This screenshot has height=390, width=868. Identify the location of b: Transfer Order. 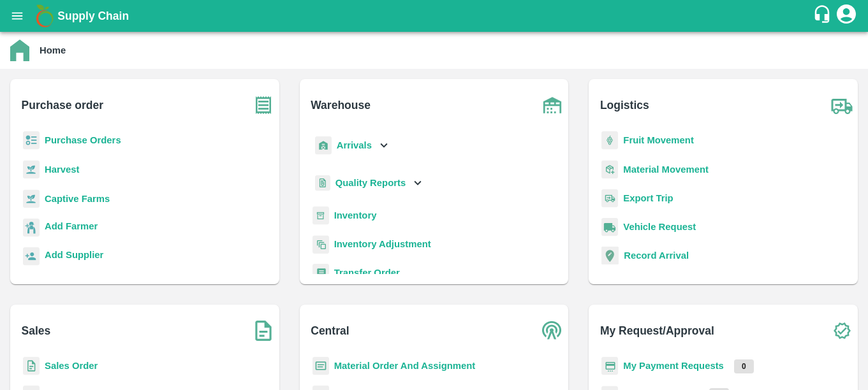
(367, 273).